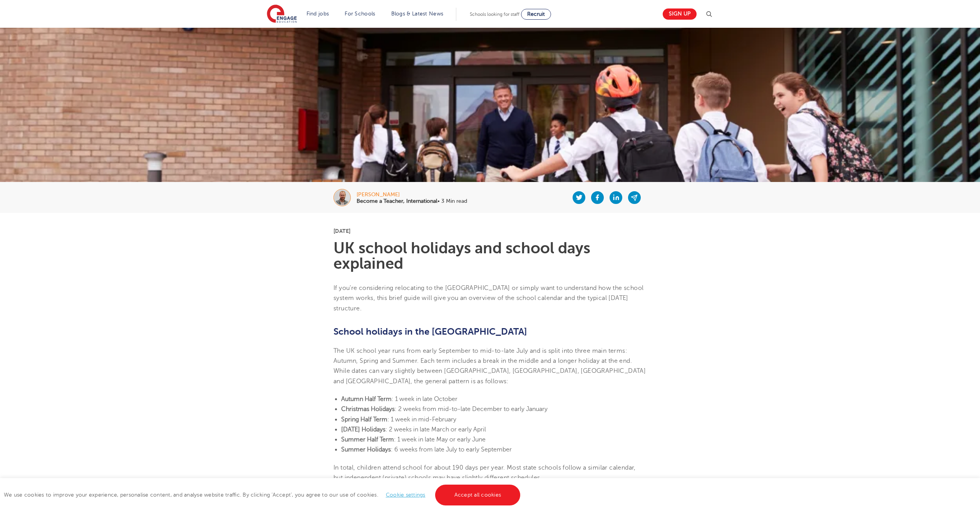 This screenshot has height=512, width=980. What do you see at coordinates (494, 14) in the screenshot?
I see `span: Schools looking for staff` at bounding box center [494, 14].